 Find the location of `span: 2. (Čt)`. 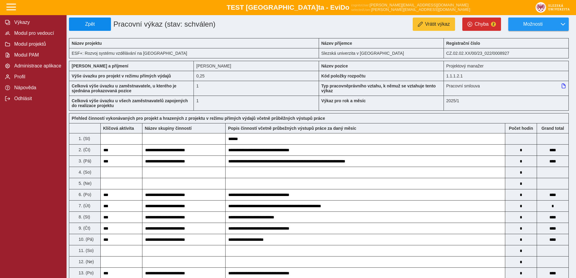

span: 2. (Čt) is located at coordinates (84, 150).